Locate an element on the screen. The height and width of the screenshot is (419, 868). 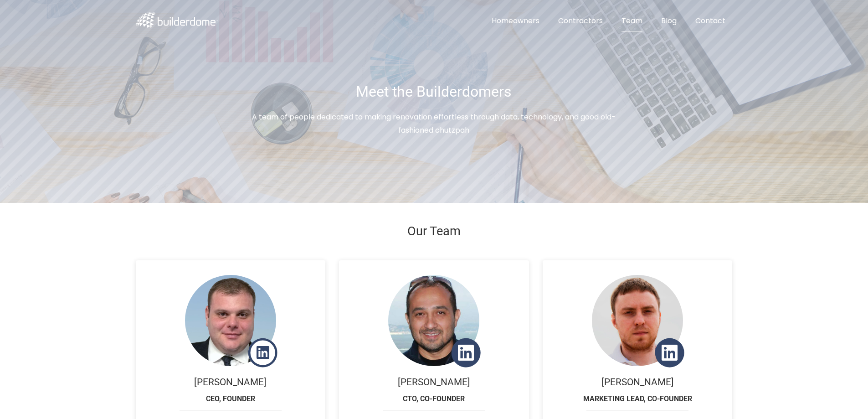
h2: Our Team is located at coordinates (434, 232).